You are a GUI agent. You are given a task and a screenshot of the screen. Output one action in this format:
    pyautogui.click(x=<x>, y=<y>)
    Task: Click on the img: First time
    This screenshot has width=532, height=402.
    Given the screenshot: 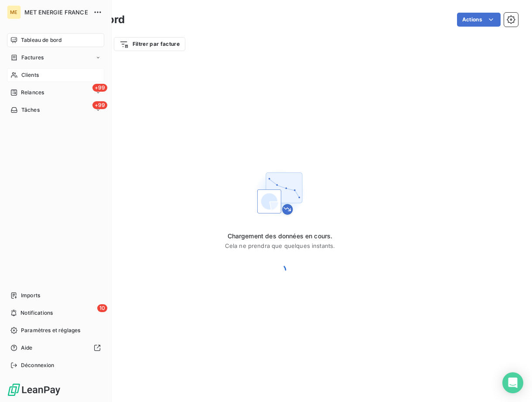 What is the action you would take?
    pyautogui.click(x=280, y=193)
    